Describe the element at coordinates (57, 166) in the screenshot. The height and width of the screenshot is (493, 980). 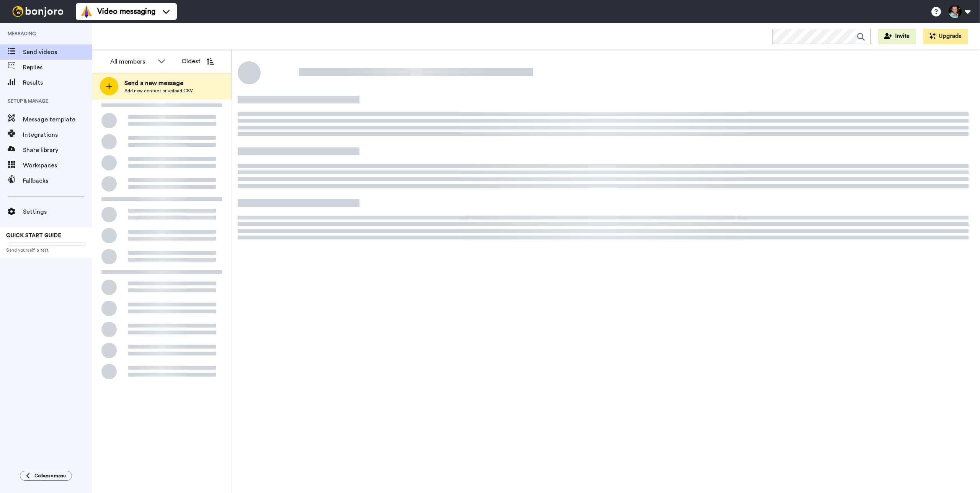
I see `span: Workspaces` at that location.